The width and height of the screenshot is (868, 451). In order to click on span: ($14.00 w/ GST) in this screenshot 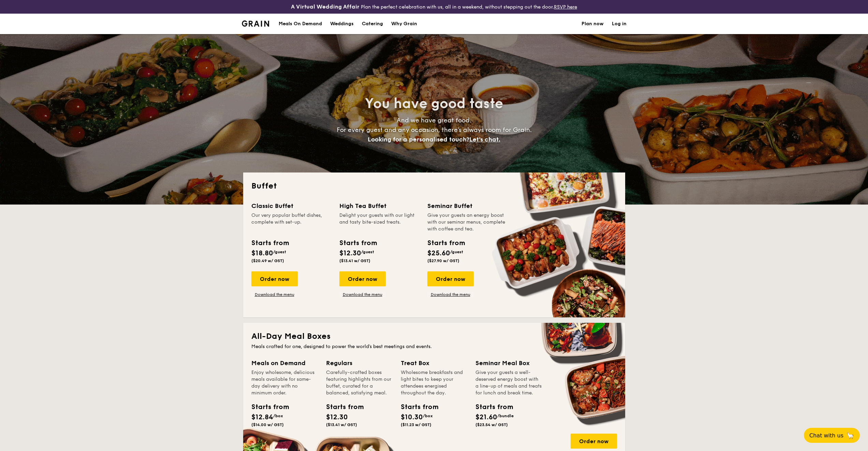, I will do `click(267, 425)`.